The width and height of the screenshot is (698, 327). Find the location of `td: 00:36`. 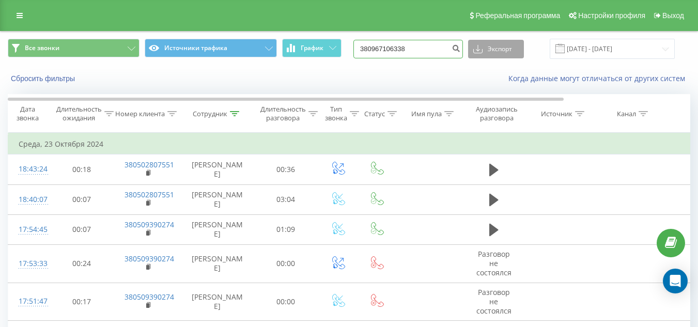

td: 00:36 is located at coordinates (286, 169).